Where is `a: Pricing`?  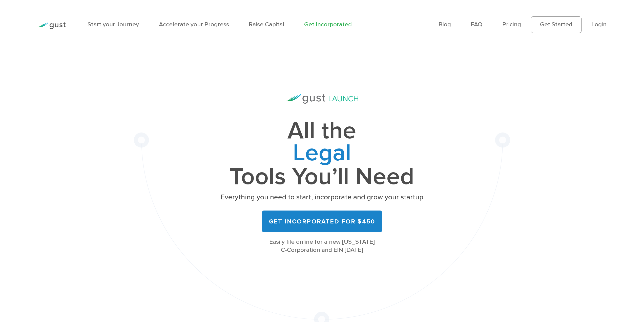 a: Pricing is located at coordinates (512, 24).